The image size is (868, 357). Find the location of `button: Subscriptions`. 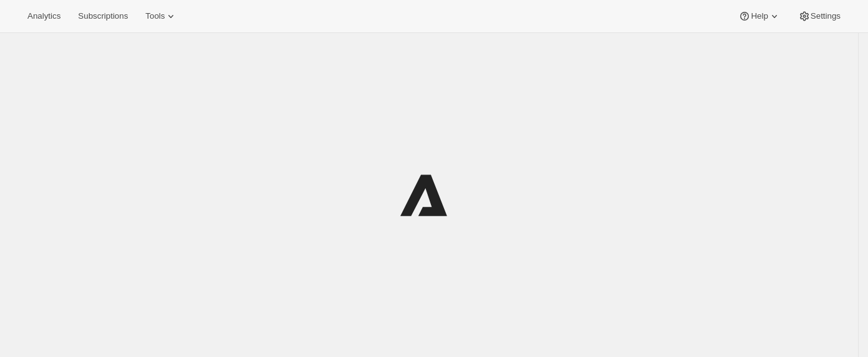

button: Subscriptions is located at coordinates (103, 16).